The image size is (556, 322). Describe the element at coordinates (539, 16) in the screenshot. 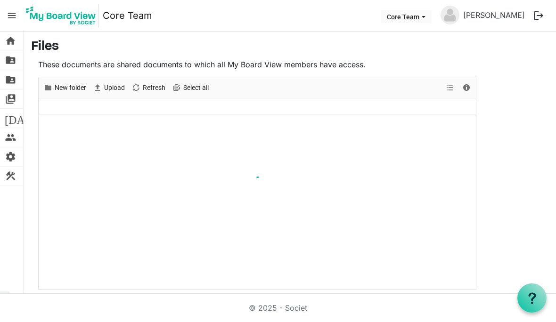

I see `button: logout` at that location.